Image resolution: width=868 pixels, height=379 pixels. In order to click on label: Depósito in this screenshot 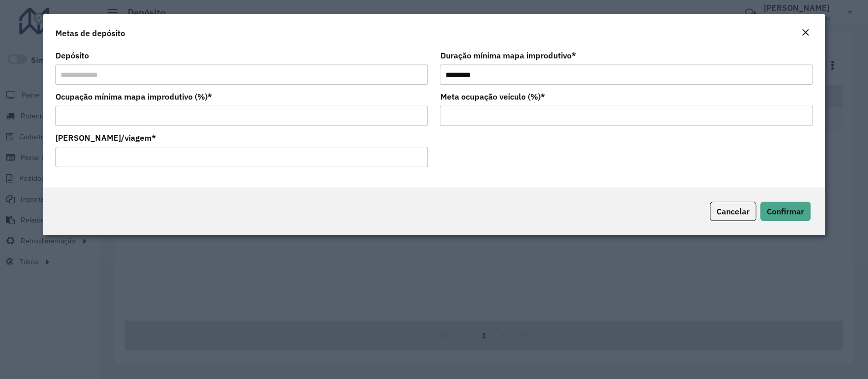, I will do `click(72, 55)`.